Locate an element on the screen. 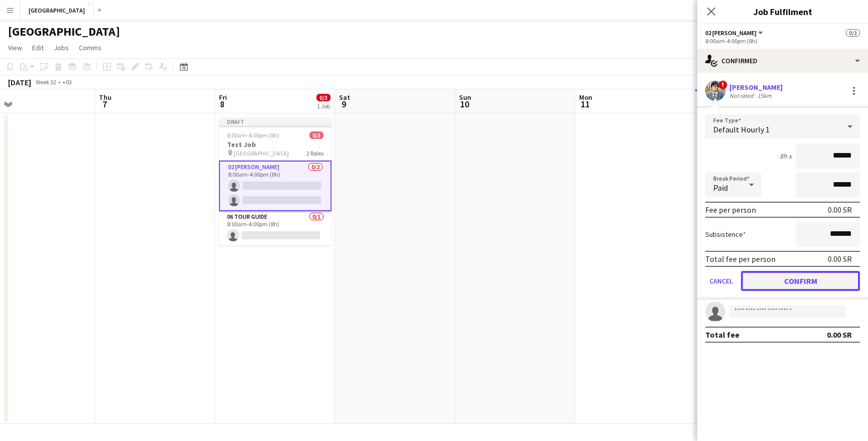 This screenshot has width=868, height=441. button: Confirm is located at coordinates (800, 281).